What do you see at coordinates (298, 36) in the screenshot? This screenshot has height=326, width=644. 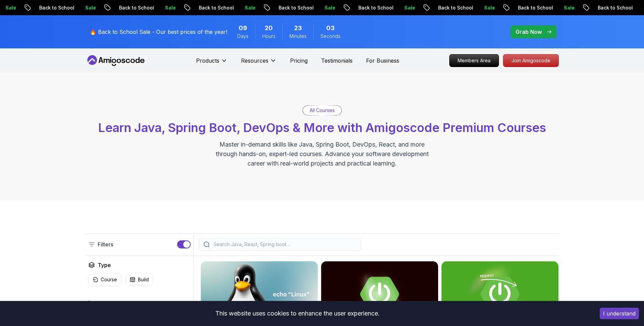 I see `span: Minutes` at bounding box center [298, 36].